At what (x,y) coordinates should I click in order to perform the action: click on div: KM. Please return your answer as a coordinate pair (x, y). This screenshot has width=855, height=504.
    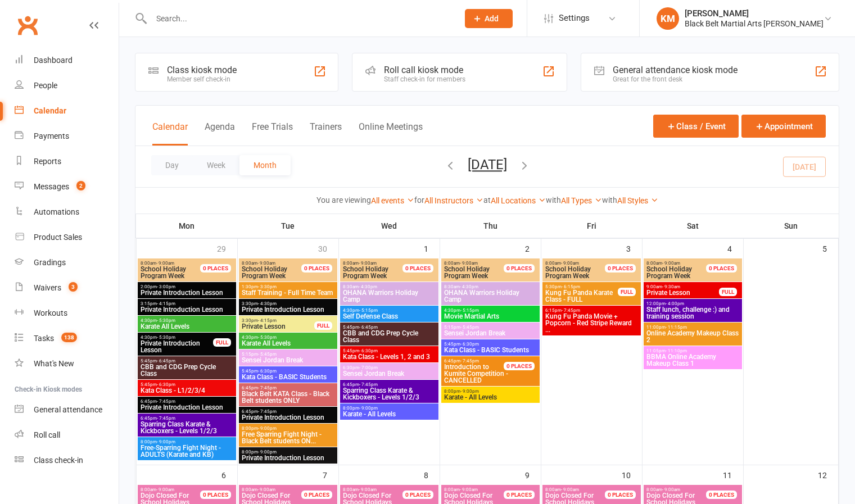
    Looking at the image, I should click on (668, 18).